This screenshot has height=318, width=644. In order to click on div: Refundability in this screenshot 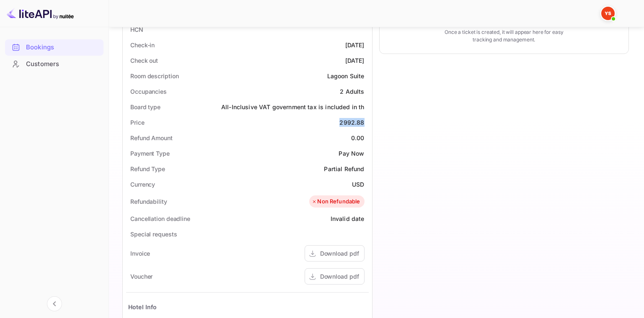, I will do `click(148, 201)`.